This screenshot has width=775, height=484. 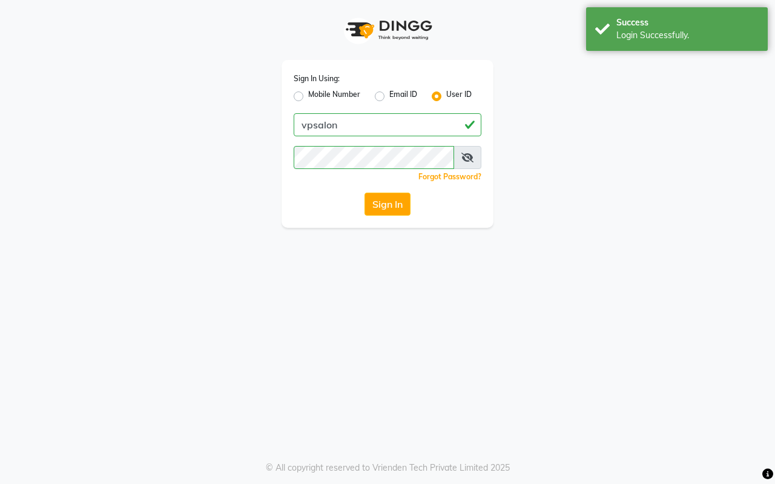 What do you see at coordinates (317, 79) in the screenshot?
I see `label: Sign In Using:` at bounding box center [317, 79].